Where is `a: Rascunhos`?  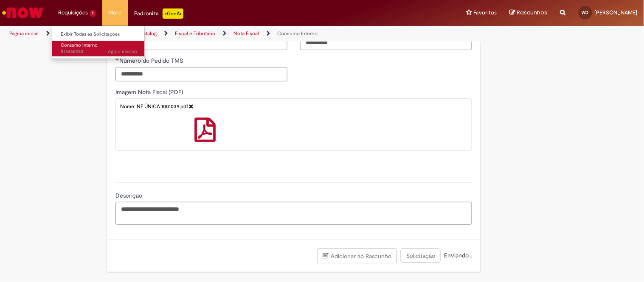
a: Rascunhos is located at coordinates (529, 12).